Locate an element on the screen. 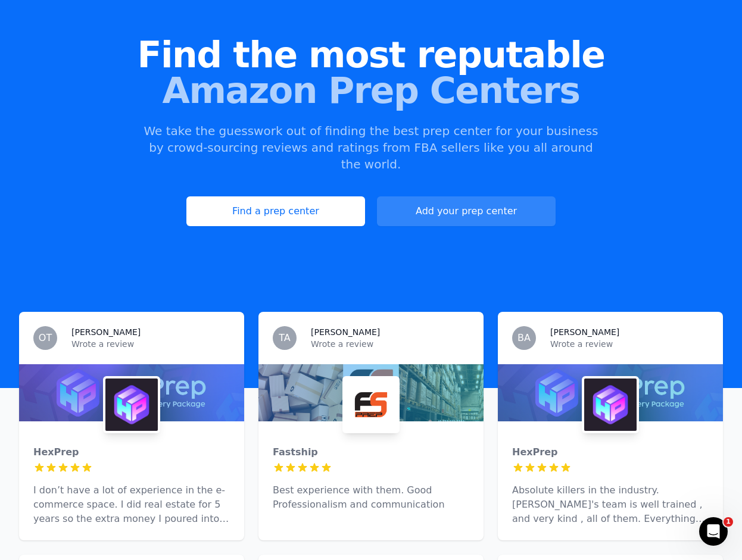 Image resolution: width=742 pixels, height=560 pixels. p: I don’t have a lot of experience in the e-commerce space. I did real estate for 5 years so the ex... is located at coordinates (131, 505).